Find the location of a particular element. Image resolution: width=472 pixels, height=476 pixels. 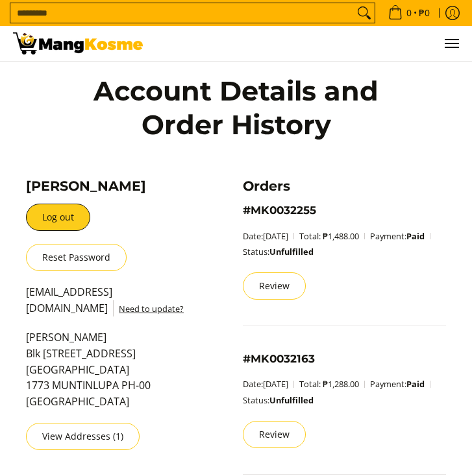

h3: Orders is located at coordinates (345, 186).